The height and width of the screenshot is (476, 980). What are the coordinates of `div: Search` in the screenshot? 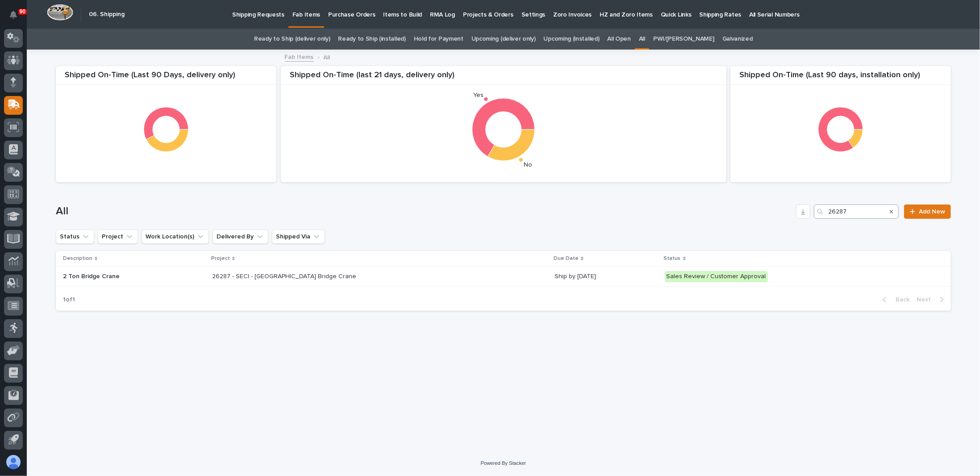 It's located at (856, 211).